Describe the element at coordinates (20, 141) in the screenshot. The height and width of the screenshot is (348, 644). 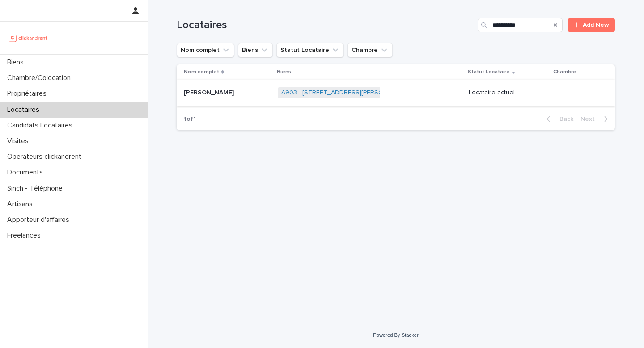
I see `p: Visites` at that location.